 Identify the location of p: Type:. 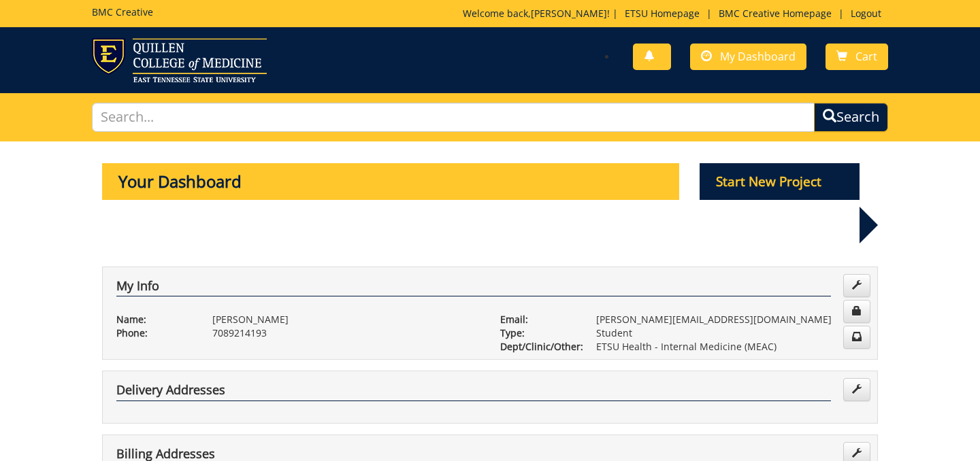
(538, 333).